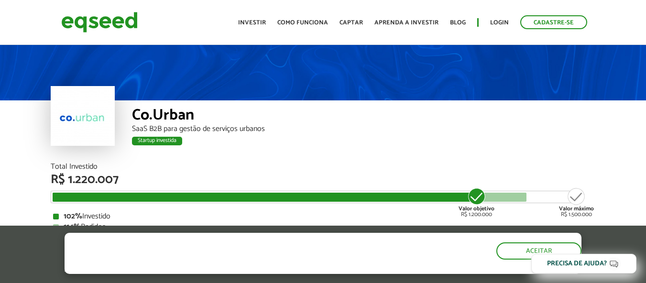 Image resolution: width=646 pixels, height=283 pixels. Describe the element at coordinates (364, 116) in the screenshot. I see `div: Co.Urban` at that location.